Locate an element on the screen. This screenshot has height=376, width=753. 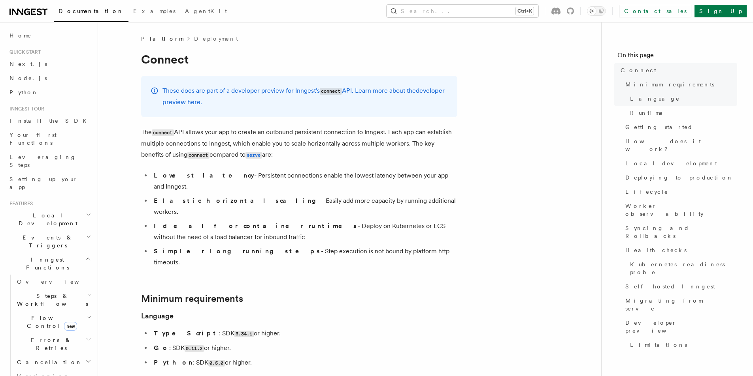
span: Home is located at coordinates (21, 36).